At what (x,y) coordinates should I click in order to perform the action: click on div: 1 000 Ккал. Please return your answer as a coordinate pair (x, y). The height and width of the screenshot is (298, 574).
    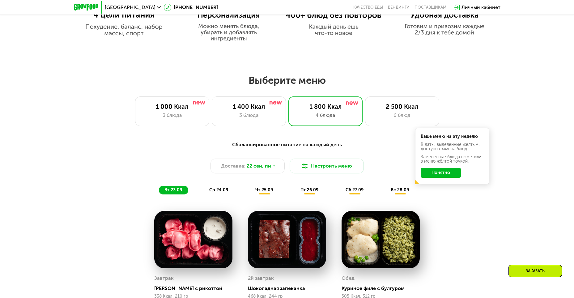
    Looking at the image, I should click on (172, 107).